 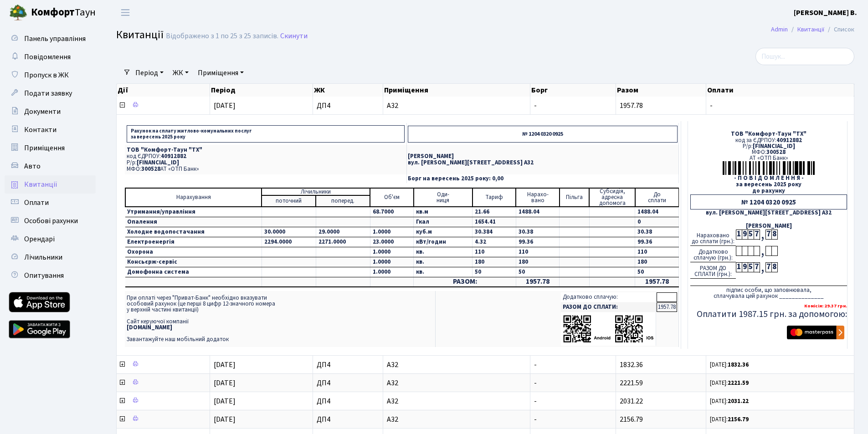 I want to click on span: Повідомлення, so click(x=48, y=57).